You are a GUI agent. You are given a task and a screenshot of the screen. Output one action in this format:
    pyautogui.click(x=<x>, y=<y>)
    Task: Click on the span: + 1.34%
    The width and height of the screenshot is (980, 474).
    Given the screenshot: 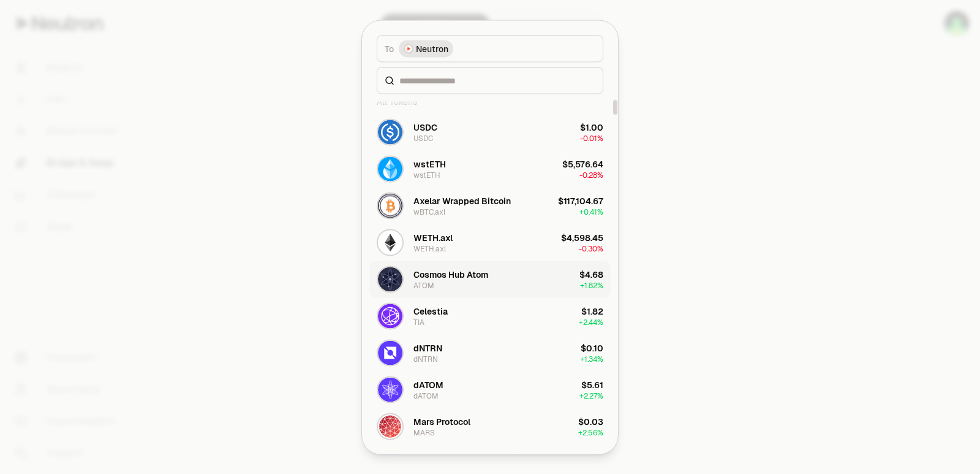 What is the action you would take?
    pyautogui.click(x=591, y=359)
    